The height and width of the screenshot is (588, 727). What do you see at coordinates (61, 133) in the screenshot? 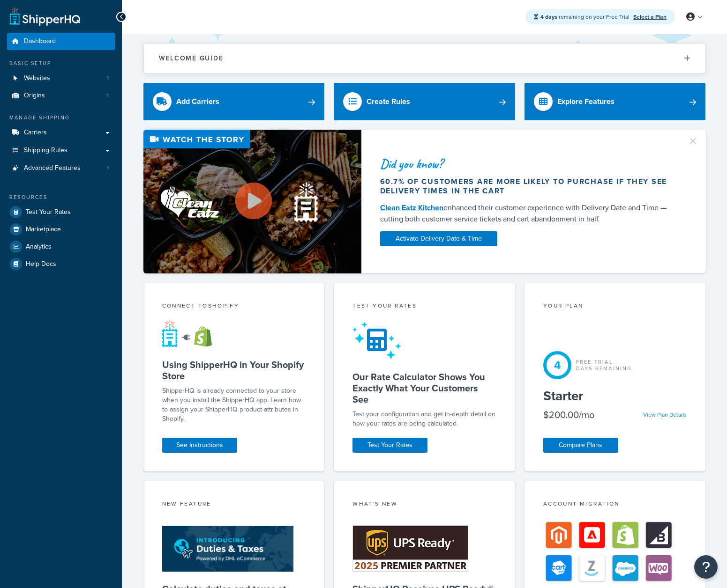
I see `a: Carriers` at bounding box center [61, 133].